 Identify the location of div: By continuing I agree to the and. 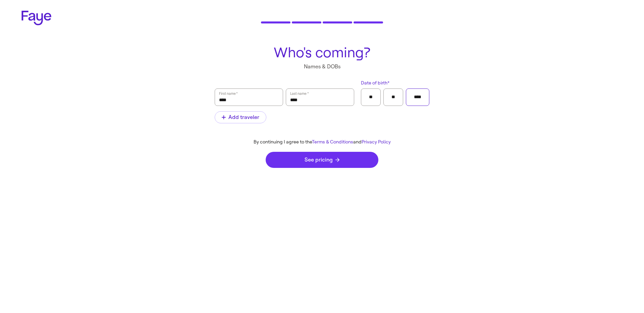
(322, 142).